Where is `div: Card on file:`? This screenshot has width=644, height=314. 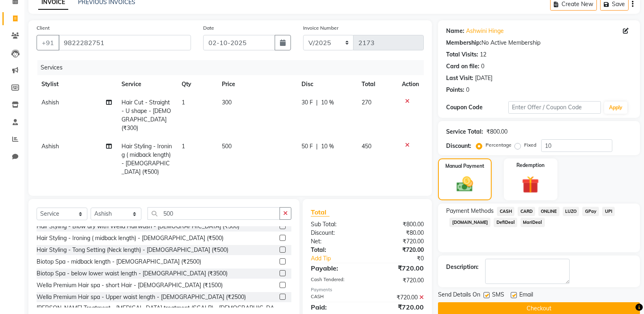
div: Card on file: is located at coordinates (463, 66).